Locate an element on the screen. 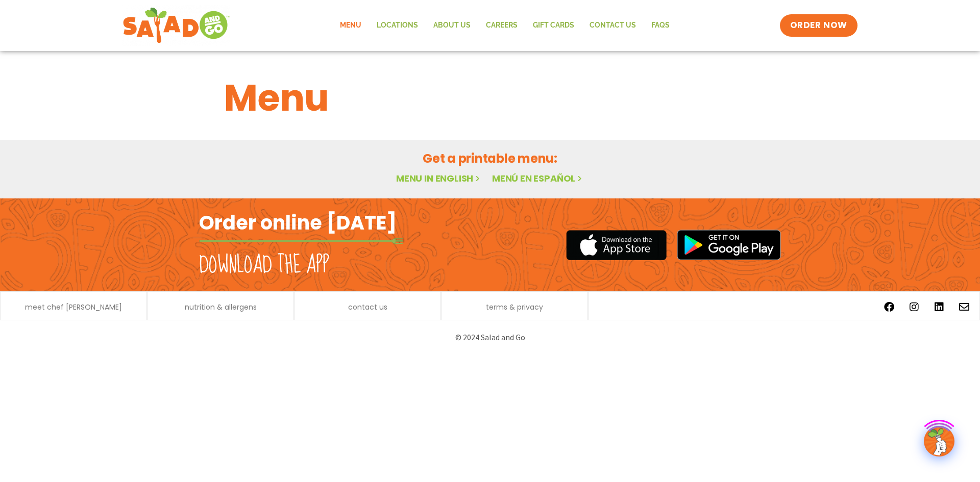 This screenshot has height=482, width=980. a: nutrition & allergens is located at coordinates (221, 307).